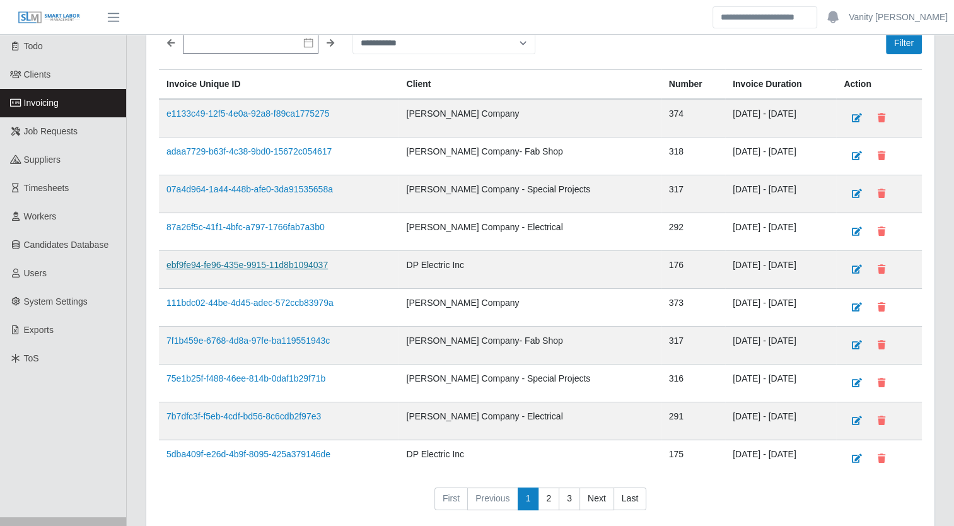 The width and height of the screenshot is (954, 526). What do you see at coordinates (528, 499) in the screenshot?
I see `a: 1` at bounding box center [528, 499].